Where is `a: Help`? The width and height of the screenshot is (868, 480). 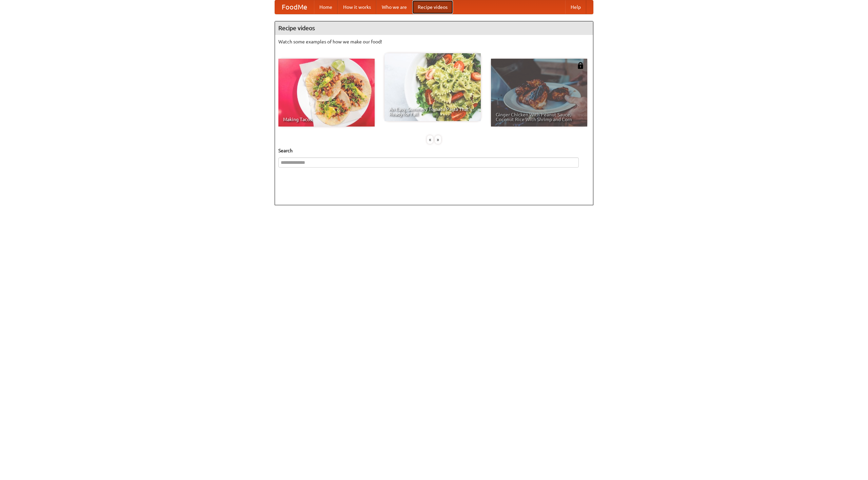 a: Help is located at coordinates (576, 7).